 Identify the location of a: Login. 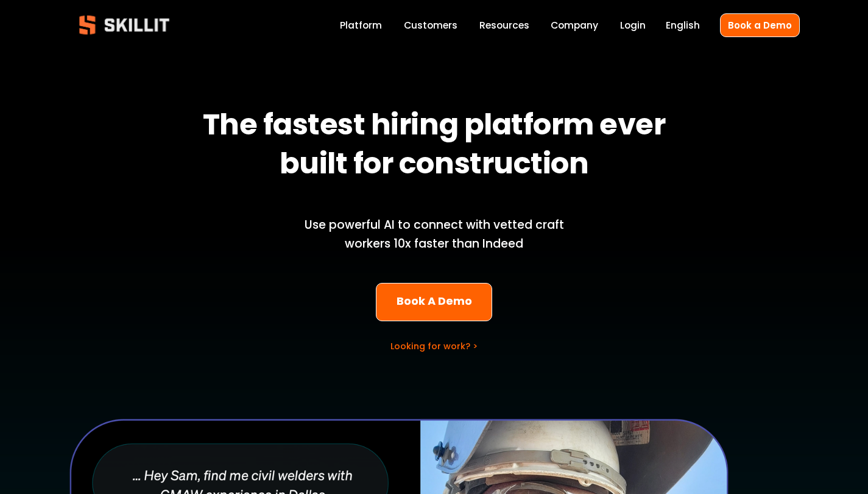
(633, 25).